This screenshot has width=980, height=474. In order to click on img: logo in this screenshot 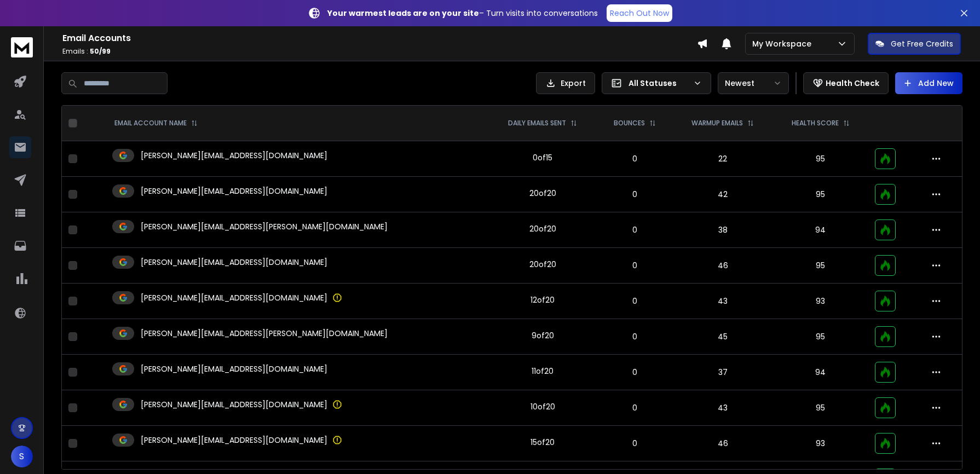, I will do `click(22, 47)`.